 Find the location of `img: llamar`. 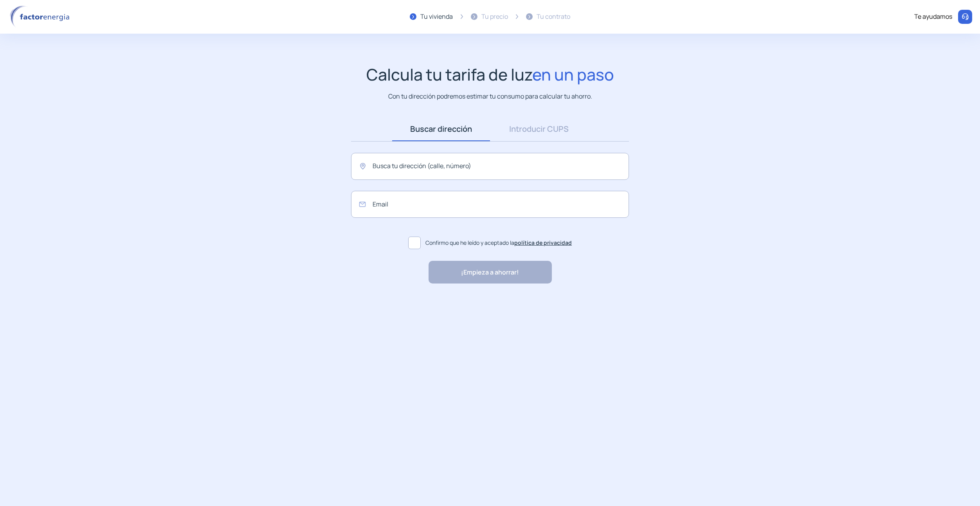

img: llamar is located at coordinates (965, 17).